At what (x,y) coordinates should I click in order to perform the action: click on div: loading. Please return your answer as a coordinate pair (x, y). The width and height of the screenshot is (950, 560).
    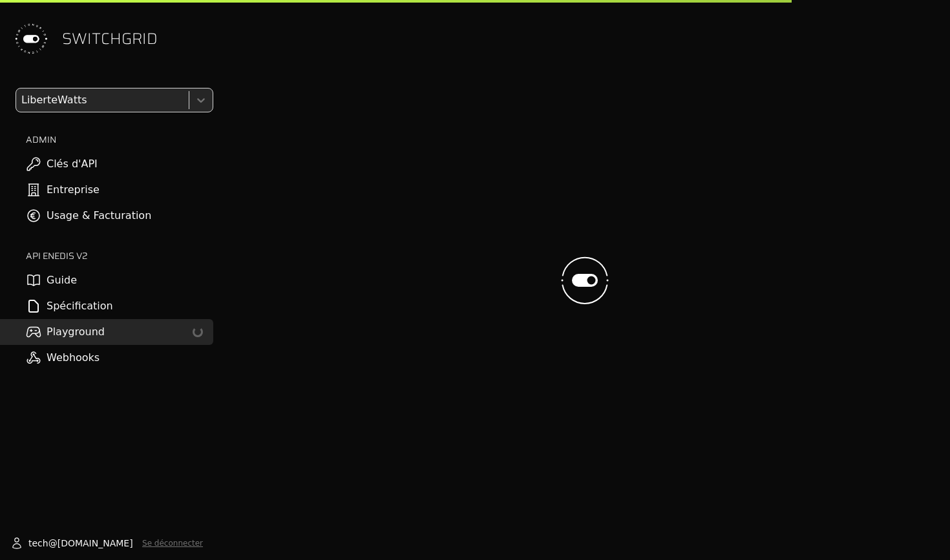
    Looking at the image, I should click on (197, 332).